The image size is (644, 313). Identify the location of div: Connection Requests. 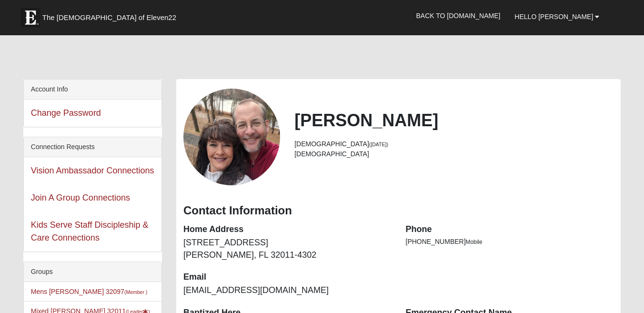
(92, 147).